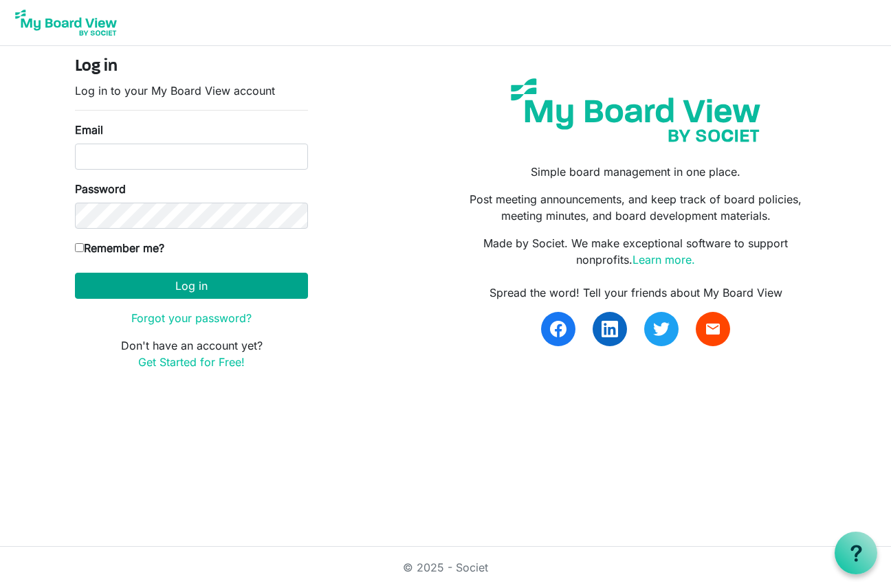  What do you see at coordinates (609, 329) in the screenshot?
I see `img: linkedin.svg` at bounding box center [609, 329].